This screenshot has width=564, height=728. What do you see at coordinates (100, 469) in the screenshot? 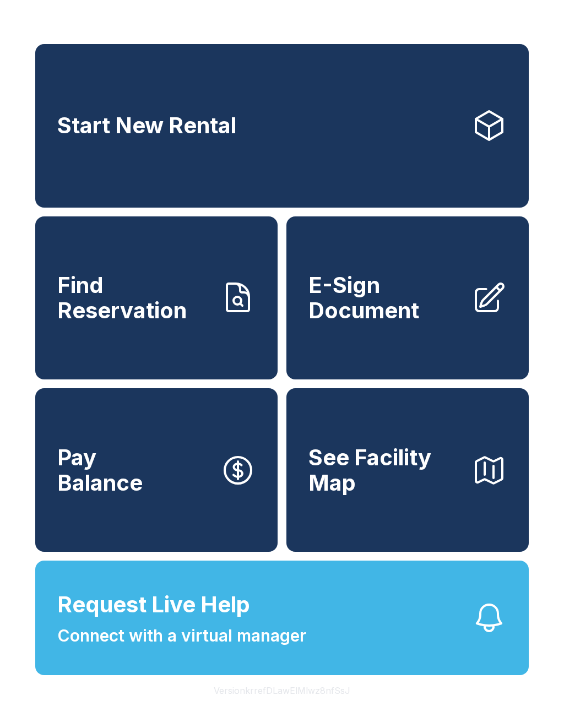
I see `span: Pay Balance` at bounding box center [100, 469].